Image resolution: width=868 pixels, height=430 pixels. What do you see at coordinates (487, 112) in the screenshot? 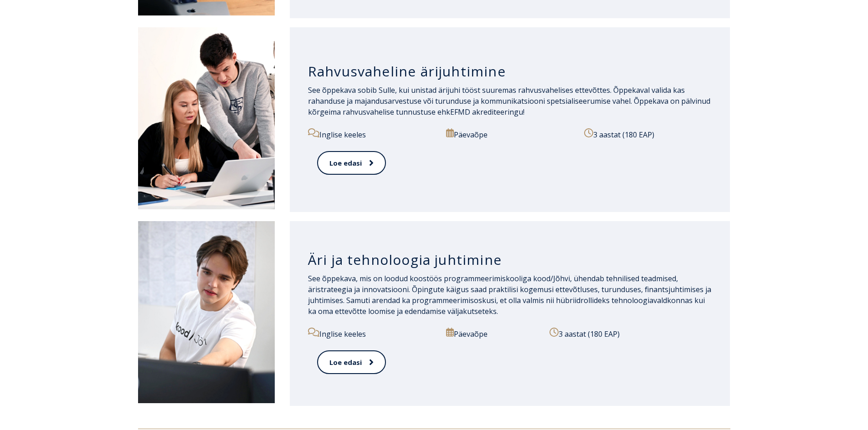
I see `a: EFMD akrediteeringu` at bounding box center [487, 112].